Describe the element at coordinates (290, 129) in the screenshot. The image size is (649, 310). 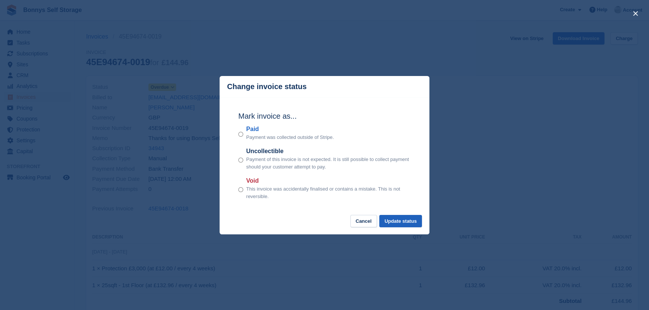
I see `label: Paid` at that location.